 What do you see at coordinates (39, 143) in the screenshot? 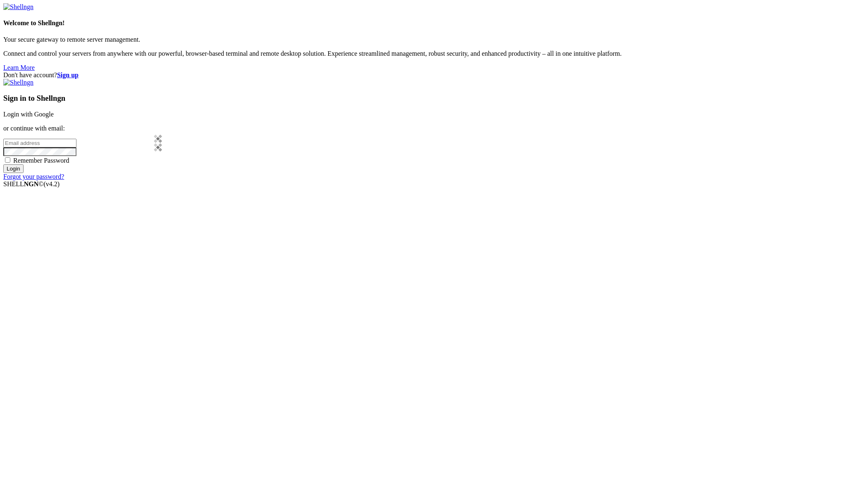
I see `input: Email address` at bounding box center [39, 143].